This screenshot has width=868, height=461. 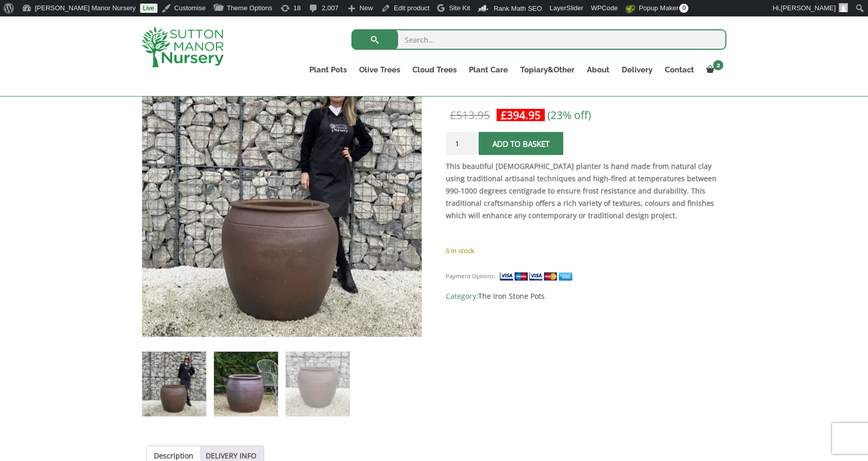 I want to click on input: Search..., so click(x=538, y=40).